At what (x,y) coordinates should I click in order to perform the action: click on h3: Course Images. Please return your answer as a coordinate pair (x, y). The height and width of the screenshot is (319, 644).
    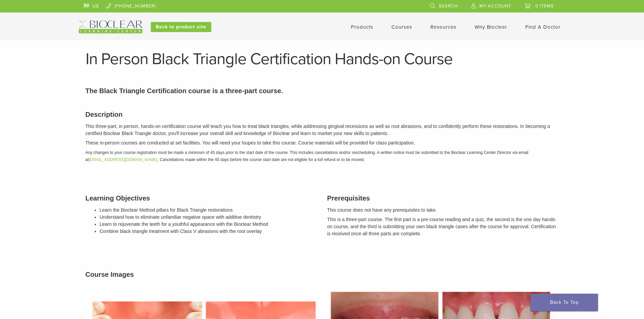
    Looking at the image, I should click on (322, 274).